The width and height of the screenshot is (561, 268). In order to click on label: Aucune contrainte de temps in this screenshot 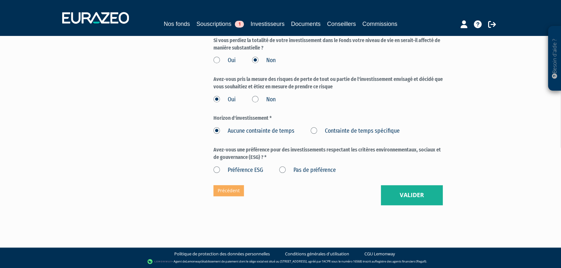, I will do `click(254, 131)`.